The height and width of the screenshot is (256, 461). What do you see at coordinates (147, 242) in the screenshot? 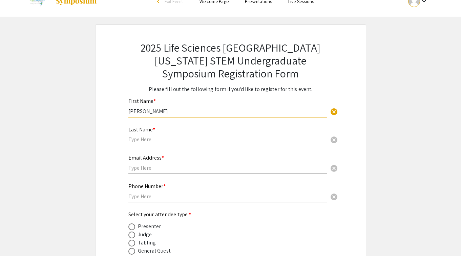
I see `div: Tabling` at bounding box center [147, 242].